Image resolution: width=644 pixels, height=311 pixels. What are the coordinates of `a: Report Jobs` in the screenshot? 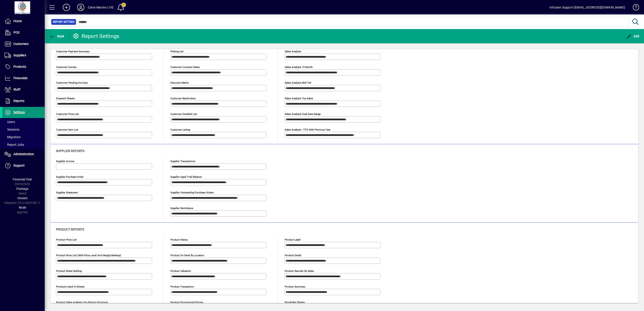 It's located at (24, 145).